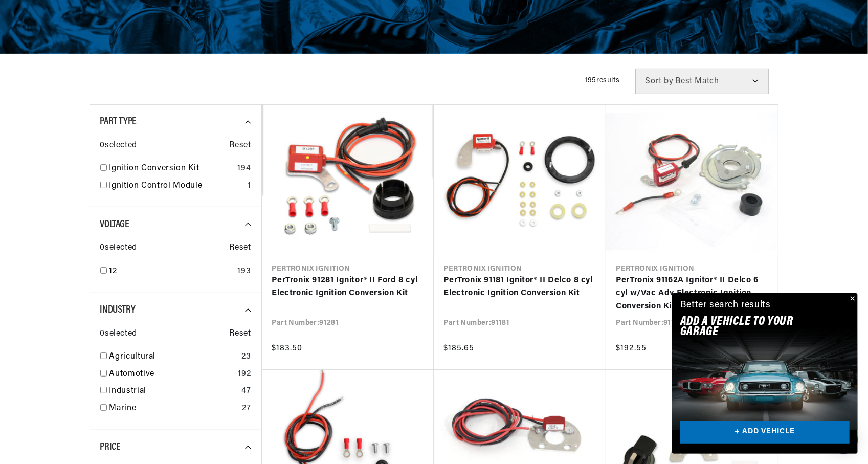  What do you see at coordinates (245, 374) in the screenshot?
I see `div: 192` at bounding box center [245, 374].